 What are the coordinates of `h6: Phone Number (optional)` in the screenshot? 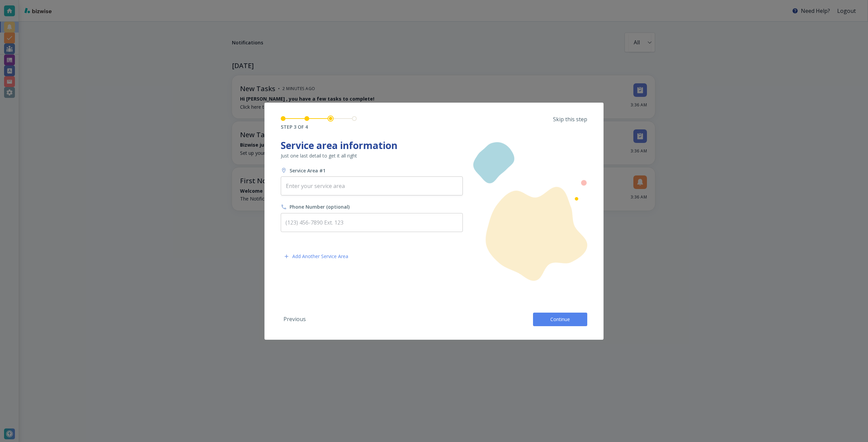 It's located at (319, 207).